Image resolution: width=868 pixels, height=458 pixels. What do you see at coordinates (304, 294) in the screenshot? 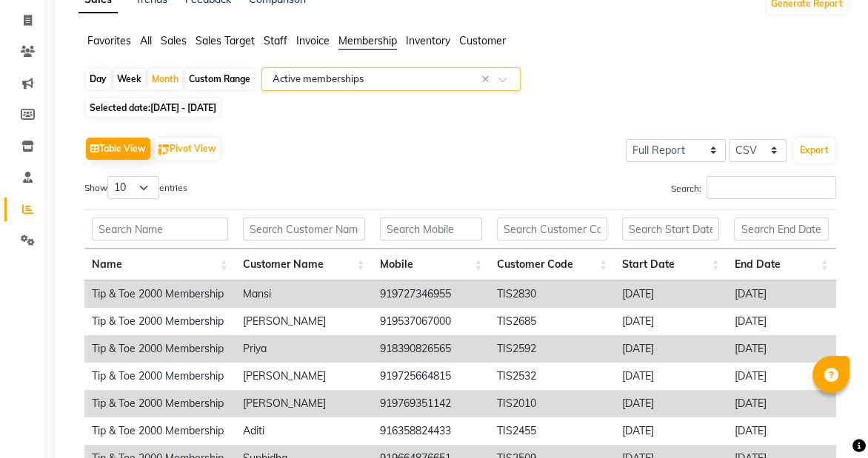
I see `td: Mansi` at bounding box center [304, 294].